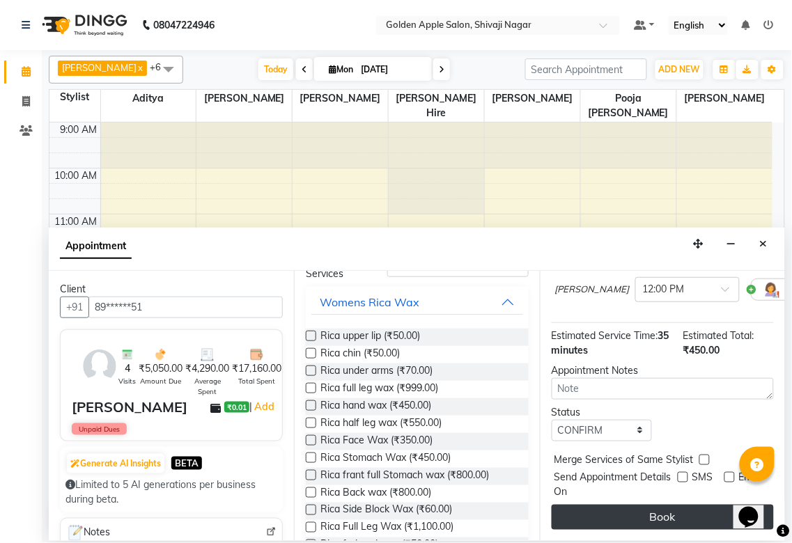 This screenshot has height=543, width=792. Describe the element at coordinates (381, 424) in the screenshot. I see `span: Rica half leg wax (₹550.00)` at that location.